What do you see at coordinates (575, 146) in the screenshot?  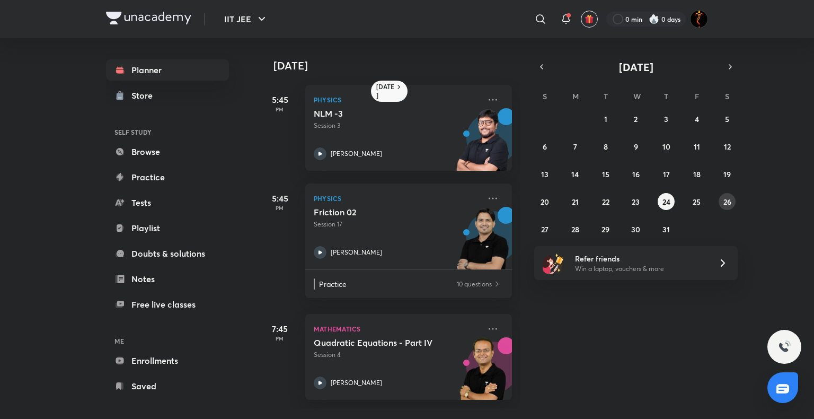 I see `button: July 7, 2025` at bounding box center [575, 146].